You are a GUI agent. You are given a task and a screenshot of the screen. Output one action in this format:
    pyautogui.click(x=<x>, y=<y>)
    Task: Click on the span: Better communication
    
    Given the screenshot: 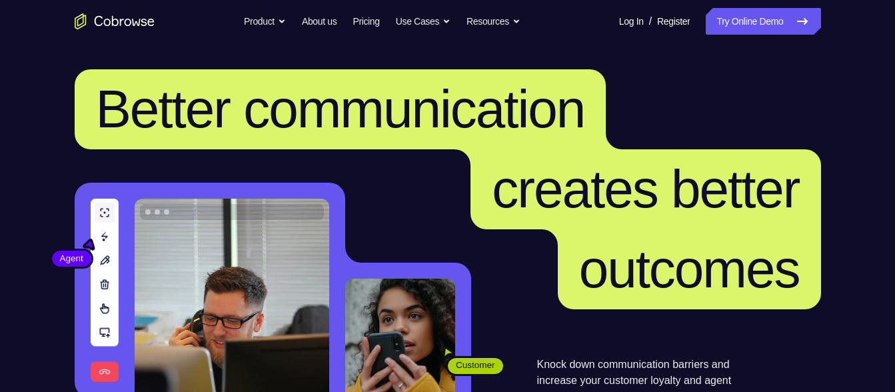 What is the action you would take?
    pyautogui.click(x=341, y=109)
    